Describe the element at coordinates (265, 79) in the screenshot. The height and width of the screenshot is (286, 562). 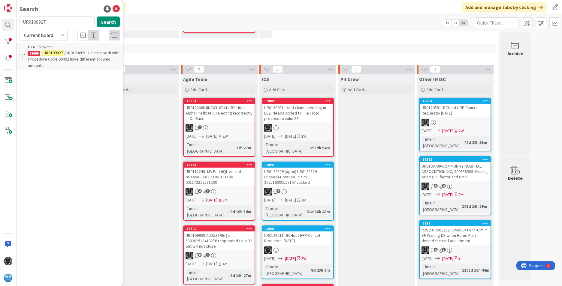
I see `span: ICS` at that location.